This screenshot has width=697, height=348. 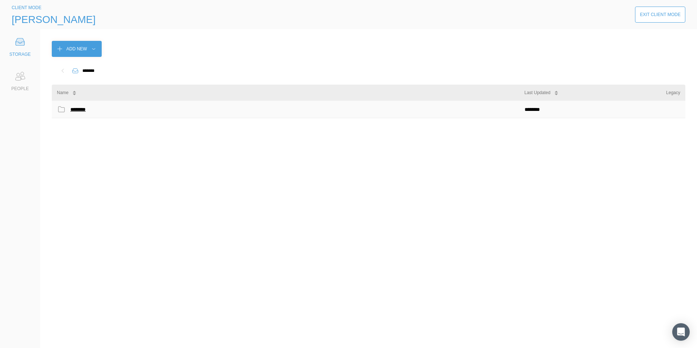 What do you see at coordinates (63, 93) in the screenshot?
I see `div: Name` at bounding box center [63, 93].